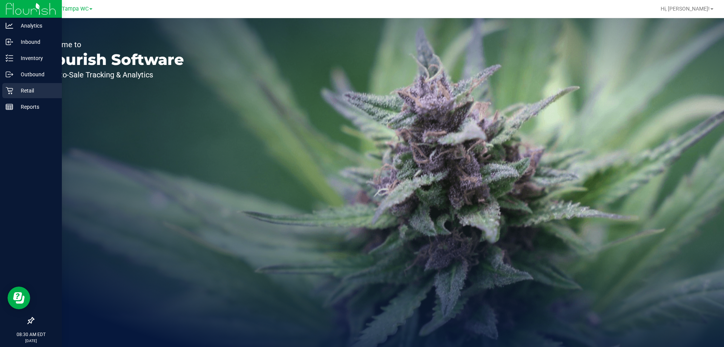 The width and height of the screenshot is (724, 347). I want to click on p: Analytics, so click(36, 26).